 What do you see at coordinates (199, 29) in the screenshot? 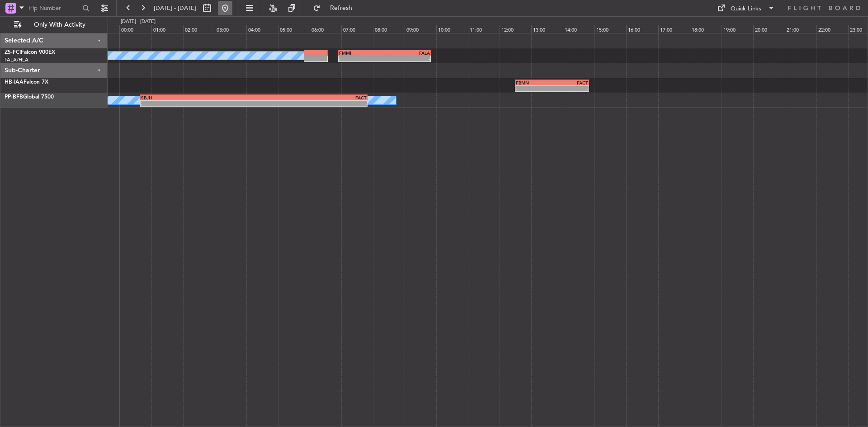
I see `div: 02:00` at bounding box center [199, 29].